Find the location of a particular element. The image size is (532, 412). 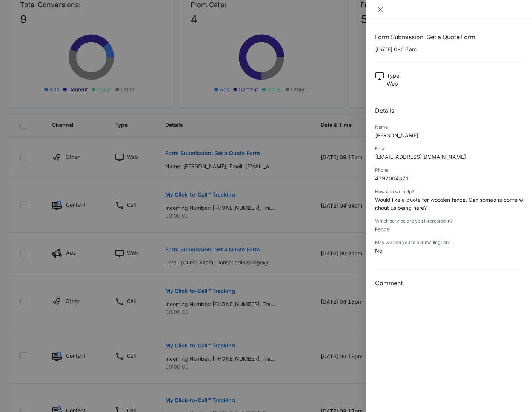

h3: Comment is located at coordinates (449, 283).